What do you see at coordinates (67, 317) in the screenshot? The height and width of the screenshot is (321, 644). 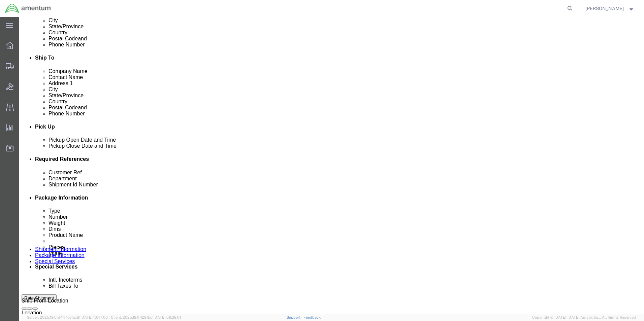 I see `span: Server: 2025.19.0-d447cefac8f` at bounding box center [67, 317].